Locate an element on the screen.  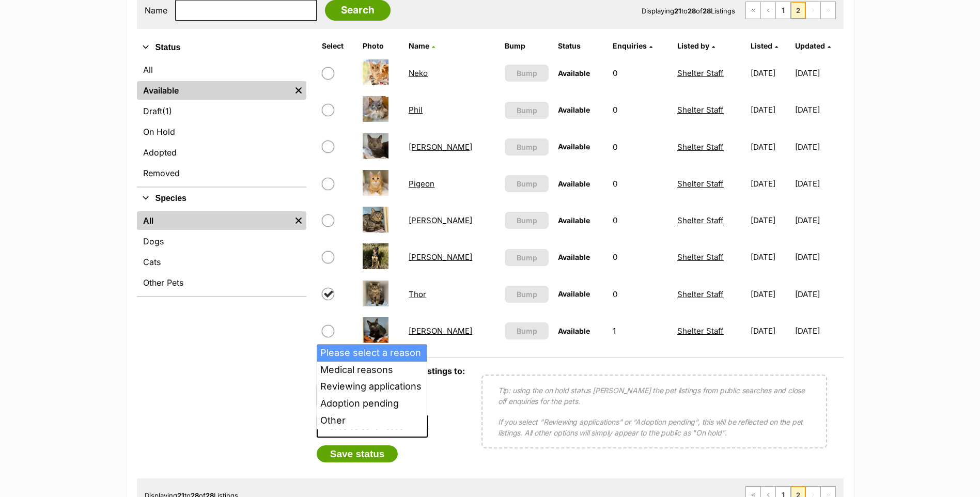
p: If you select "Reviewing applications" or "Adoption pending", this will be reflected on the pet l... is located at coordinates (654, 427).